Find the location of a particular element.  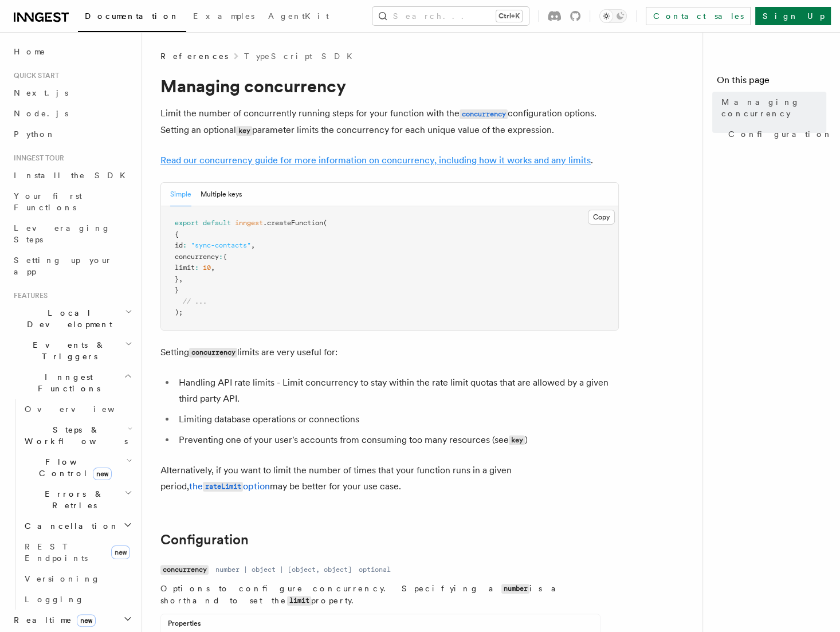

span: Configuration is located at coordinates (780, 133).